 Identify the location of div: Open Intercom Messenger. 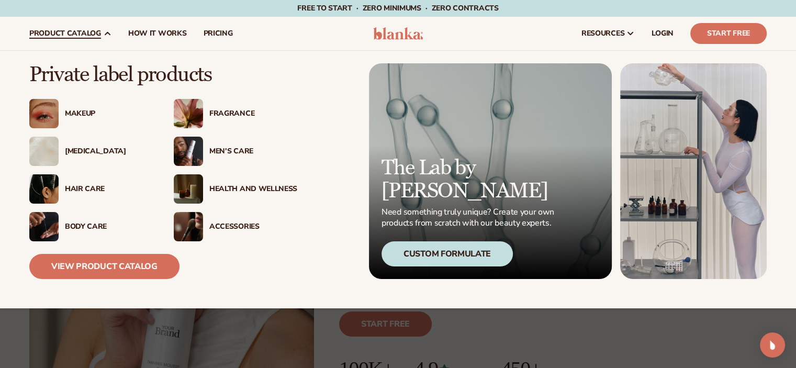
(773, 345).